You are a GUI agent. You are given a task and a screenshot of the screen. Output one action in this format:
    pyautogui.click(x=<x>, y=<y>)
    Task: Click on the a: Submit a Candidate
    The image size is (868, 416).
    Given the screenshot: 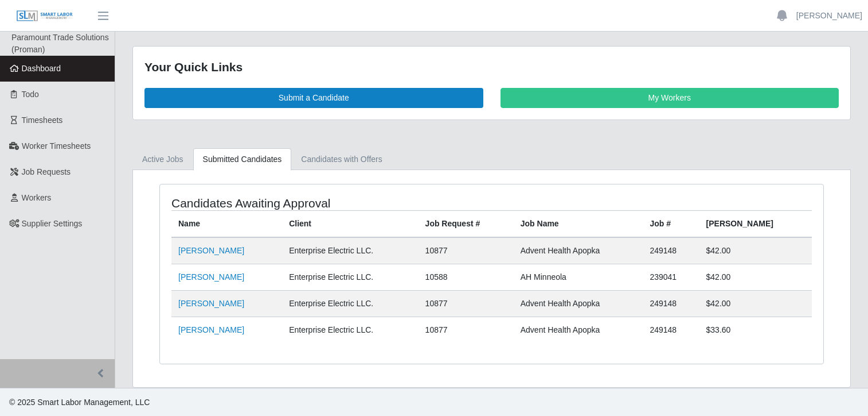 What is the action you would take?
    pyautogui.click(x=313, y=98)
    